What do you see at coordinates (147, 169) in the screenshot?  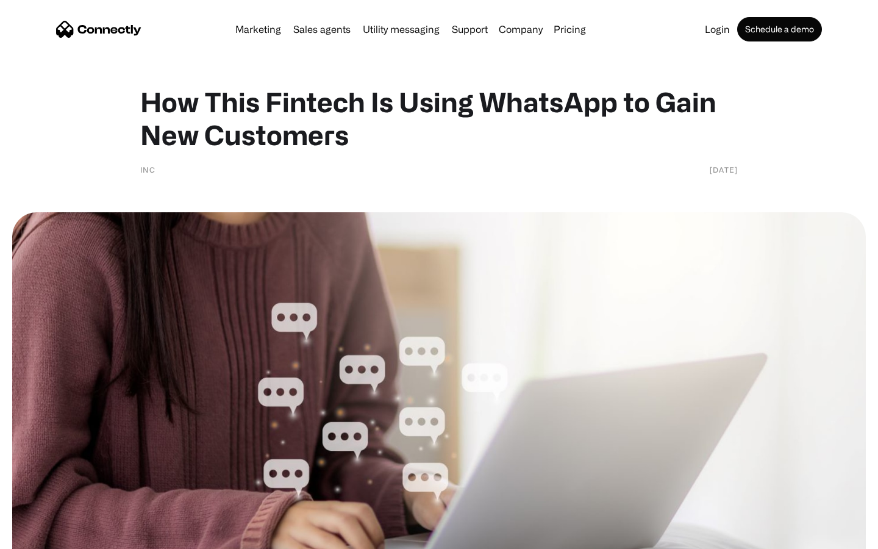 I see `div: INC` at bounding box center [147, 169].